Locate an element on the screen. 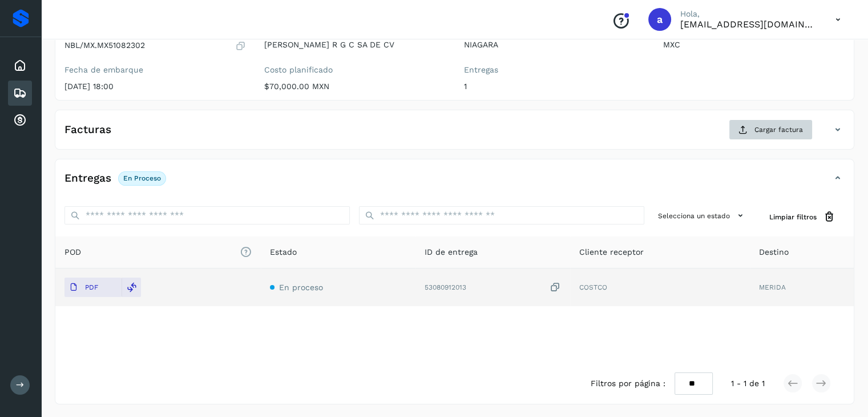 This screenshot has width=868, height=417. button: Selecciona un estado is located at coordinates (702, 215).